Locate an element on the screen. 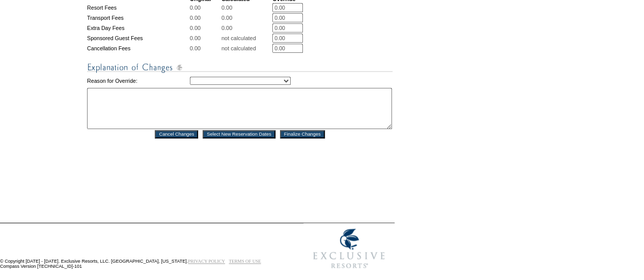 This screenshot has width=644, height=280. input: Select New Reservation Dates is located at coordinates (238, 135).